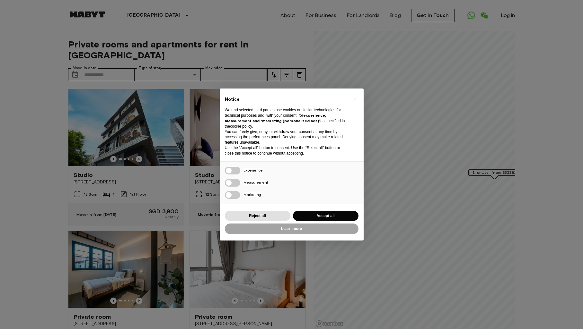  Describe the element at coordinates (325, 216) in the screenshot. I see `button: Accept all` at that location.